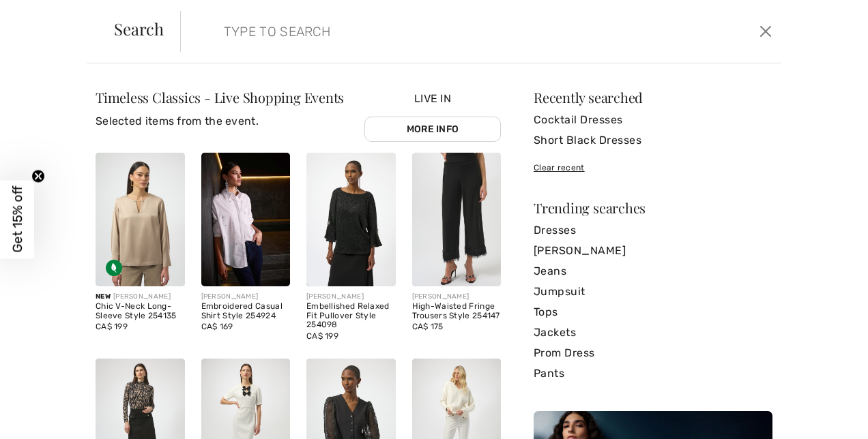  Describe the element at coordinates (653, 98) in the screenshot. I see `div: Recently searched` at that location.